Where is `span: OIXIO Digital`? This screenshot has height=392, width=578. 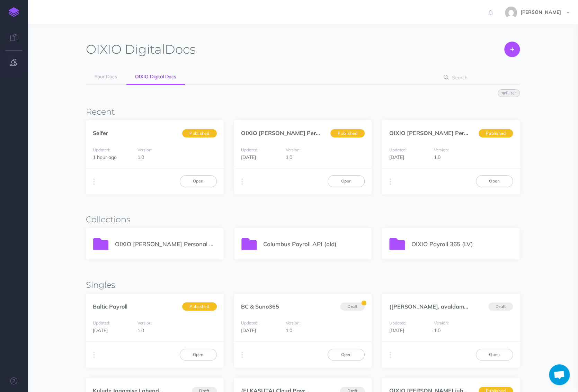
span: OIXIO Digital is located at coordinates (125, 49).